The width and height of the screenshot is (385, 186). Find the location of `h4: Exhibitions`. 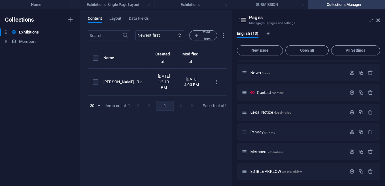

h4: Exhibitions is located at coordinates (193, 5).